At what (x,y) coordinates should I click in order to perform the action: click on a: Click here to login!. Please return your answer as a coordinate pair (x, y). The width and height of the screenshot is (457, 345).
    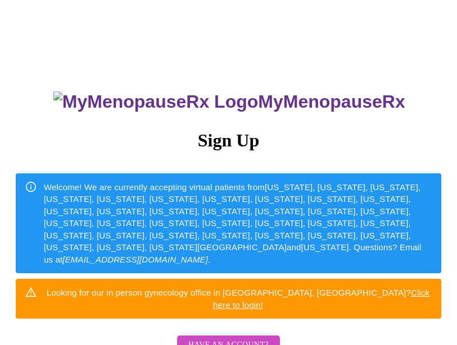
    Looking at the image, I should click on (321, 299).